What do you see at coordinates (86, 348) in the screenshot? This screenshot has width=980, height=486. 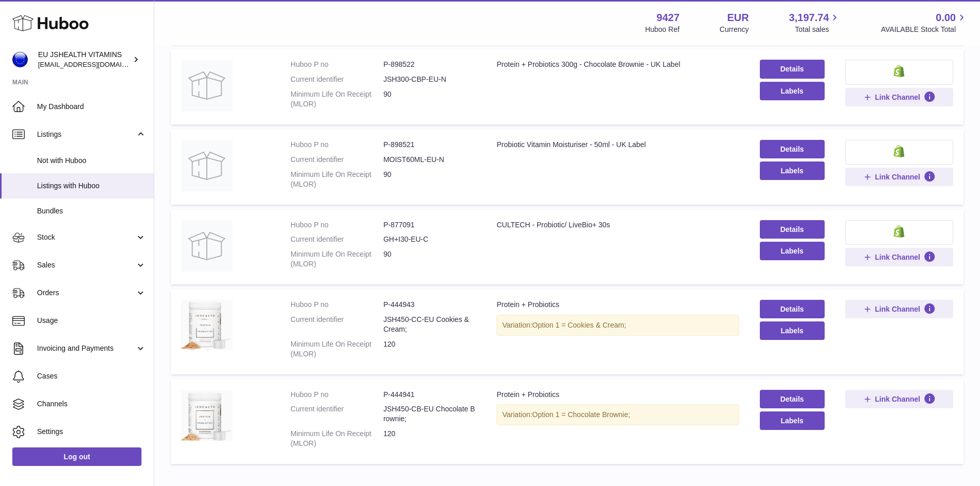 I see `span: Invoicing and Payments` at bounding box center [86, 348].